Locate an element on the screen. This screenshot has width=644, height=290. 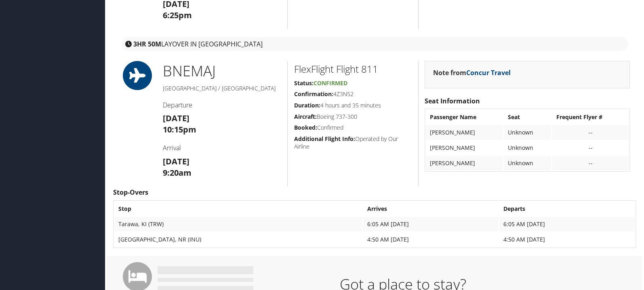
th: Frequent Flyer # is located at coordinates (590, 117).